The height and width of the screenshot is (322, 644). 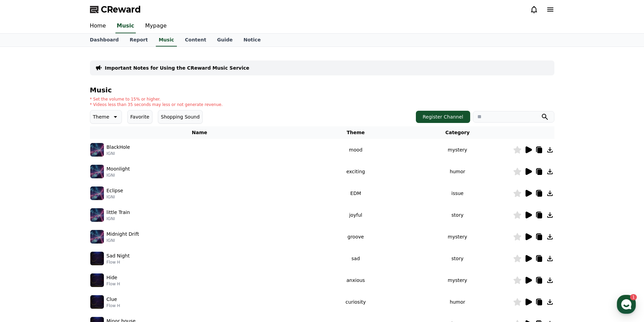 I want to click on span: Home, so click(x=23, y=228).